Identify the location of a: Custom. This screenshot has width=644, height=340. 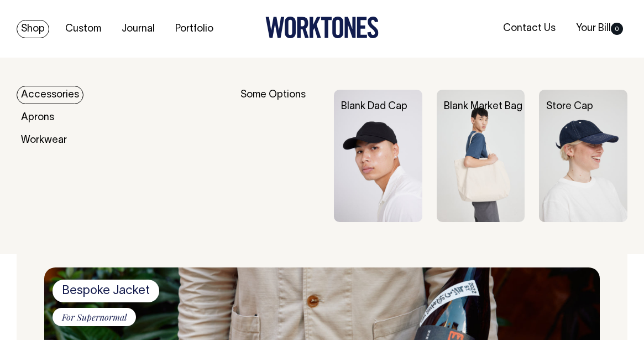
(83, 29).